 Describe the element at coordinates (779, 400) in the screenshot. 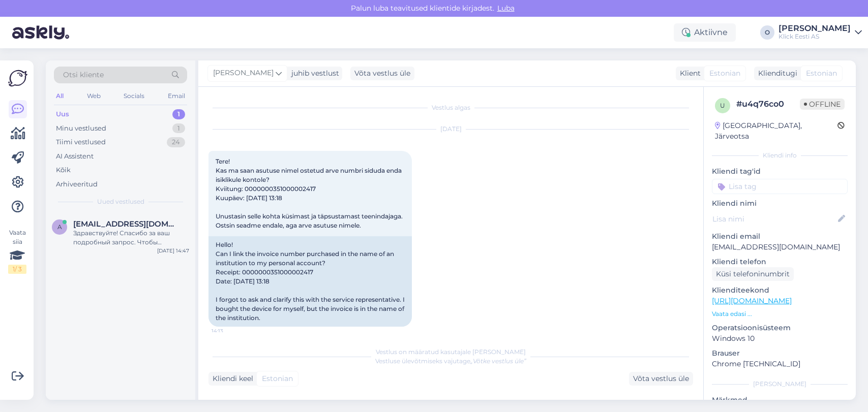

I see `p: Märkmed` at that location.